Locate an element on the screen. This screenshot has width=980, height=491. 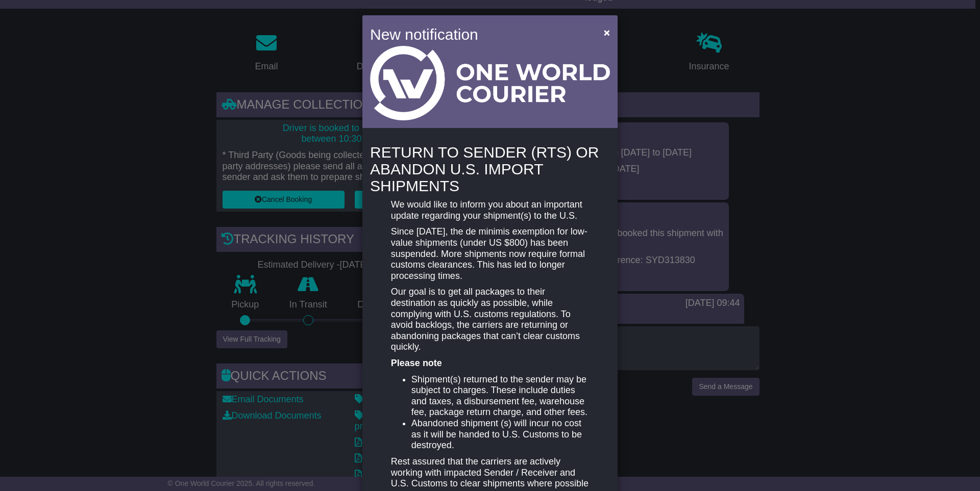
li: Shipment(s) returned to the sender may be subject to charges. These include duties and taxes, a d... is located at coordinates (500, 396).